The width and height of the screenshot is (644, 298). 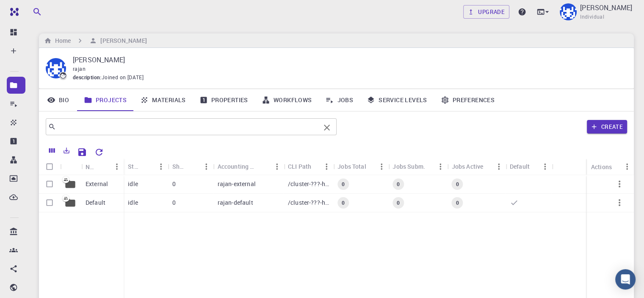 I want to click on a: Materials, so click(x=163, y=100).